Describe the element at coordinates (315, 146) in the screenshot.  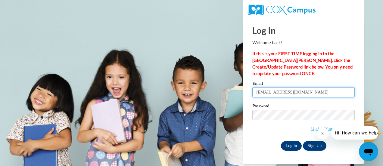
I see `a: Sign Up` at that location.